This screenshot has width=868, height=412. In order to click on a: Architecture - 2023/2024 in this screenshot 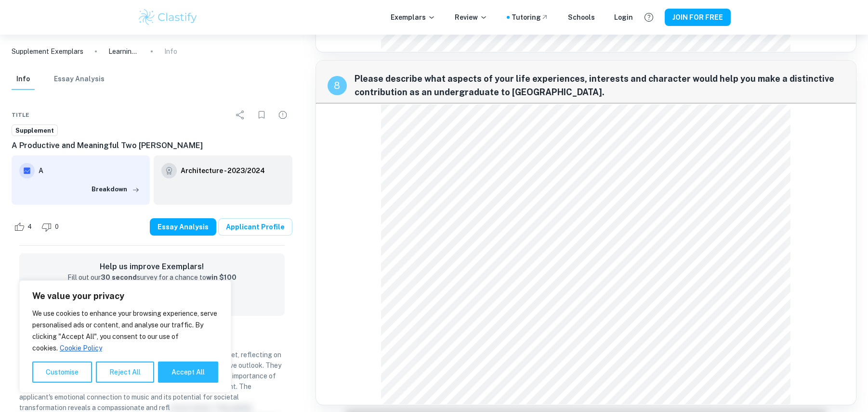, I will do `click(223, 171)`.